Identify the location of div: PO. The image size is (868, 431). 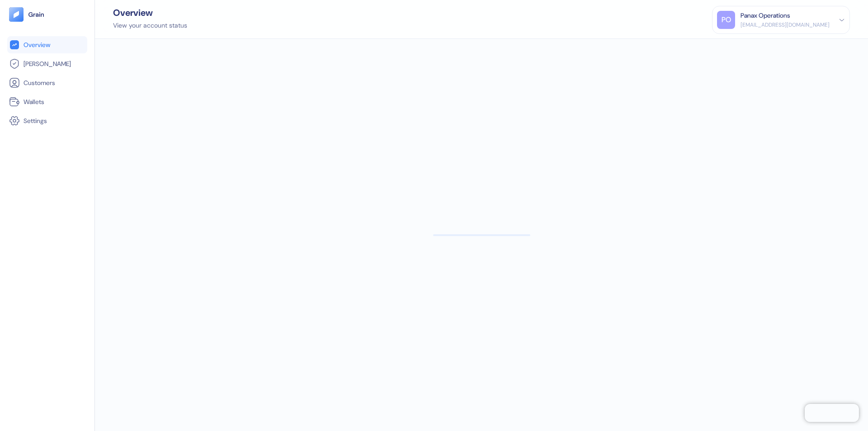
(726, 20).